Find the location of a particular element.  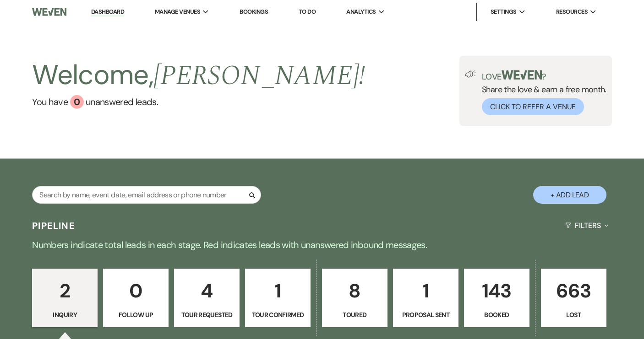

a: 143Booked is located at coordinates (497, 298).